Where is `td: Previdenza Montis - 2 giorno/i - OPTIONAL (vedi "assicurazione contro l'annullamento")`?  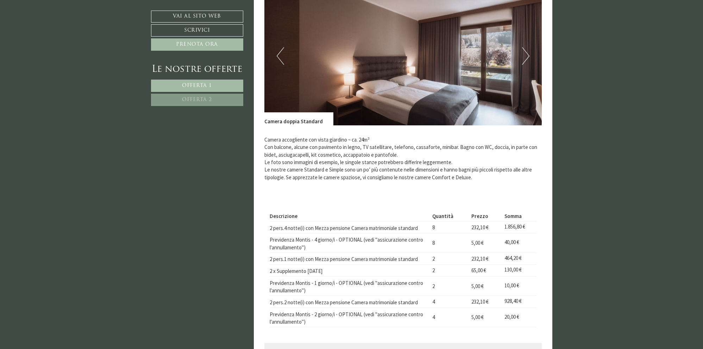 td: Previdenza Montis - 2 giorno/i - OPTIONAL (vedi "assicurazione contro l'annullamento") is located at coordinates (350, 317).